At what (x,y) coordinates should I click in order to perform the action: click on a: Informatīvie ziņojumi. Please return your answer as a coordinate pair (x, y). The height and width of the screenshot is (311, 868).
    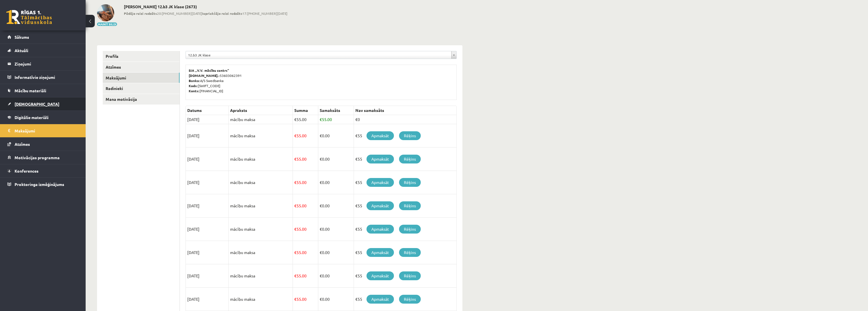
    Looking at the image, I should click on (43, 77).